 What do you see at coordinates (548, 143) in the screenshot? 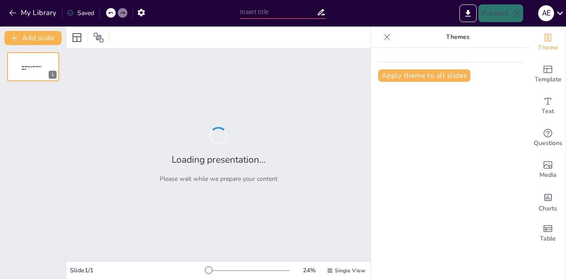
I see `span: Questions` at bounding box center [548, 143].